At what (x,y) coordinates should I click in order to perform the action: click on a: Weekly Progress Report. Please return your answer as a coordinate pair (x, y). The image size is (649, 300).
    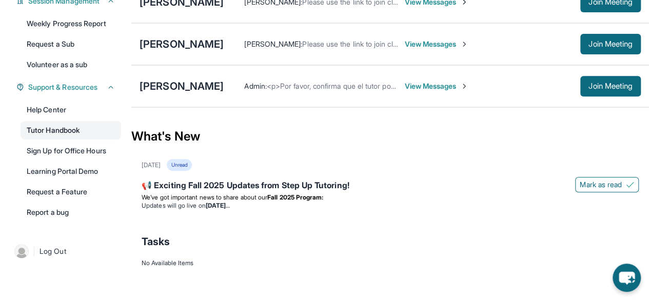
    Looking at the image, I should click on (71, 24).